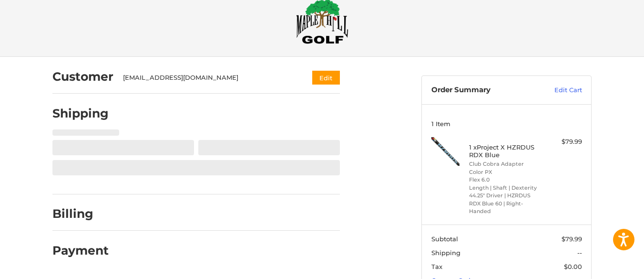 The height and width of the screenshot is (279, 644). I want to click on h2: Shipping, so click(81, 113).